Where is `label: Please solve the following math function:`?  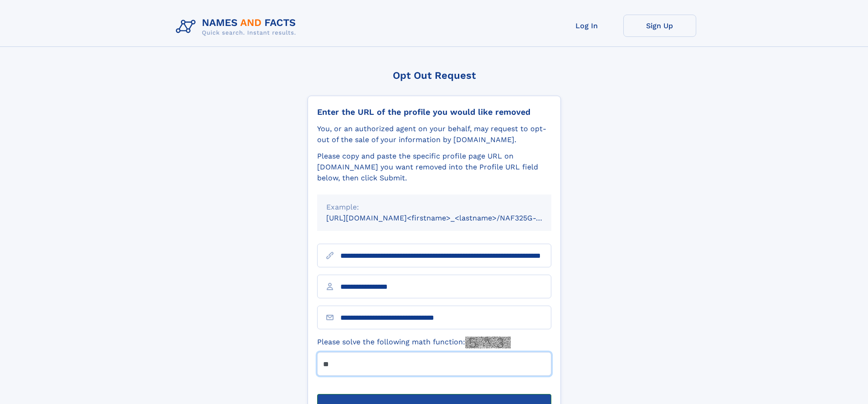
label: Please solve the following math function: is located at coordinates (414, 343).